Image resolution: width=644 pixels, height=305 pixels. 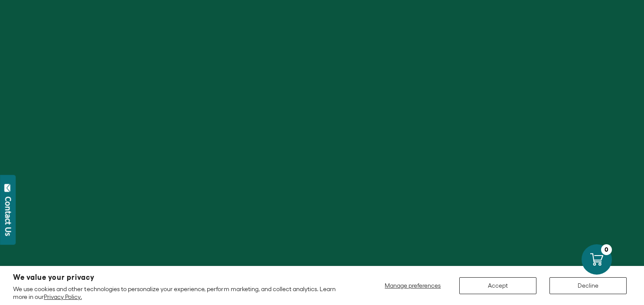 I want to click on div: 0, so click(x=606, y=249).